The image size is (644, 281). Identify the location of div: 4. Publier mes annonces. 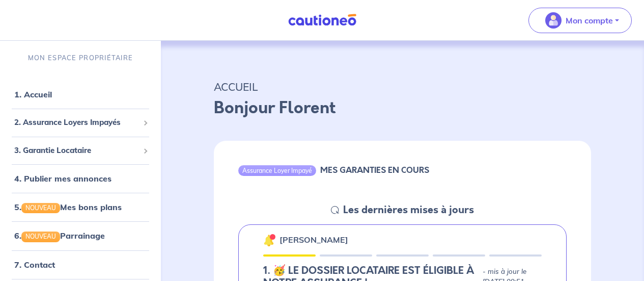
(81, 179).